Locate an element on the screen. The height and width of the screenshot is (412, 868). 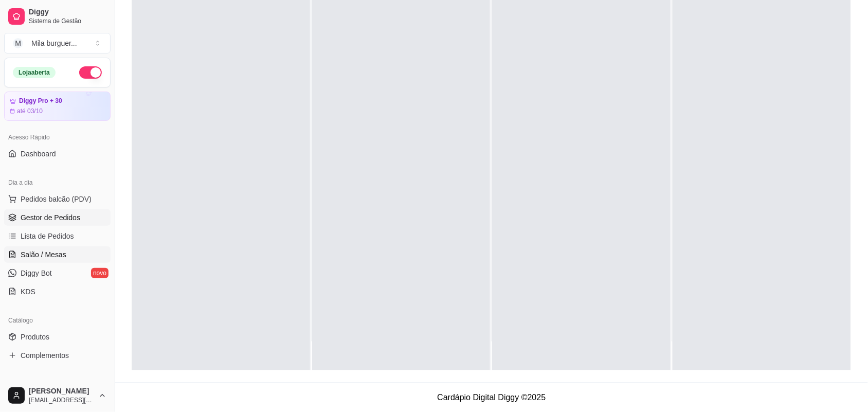
button: Select a team is located at coordinates (57, 43).